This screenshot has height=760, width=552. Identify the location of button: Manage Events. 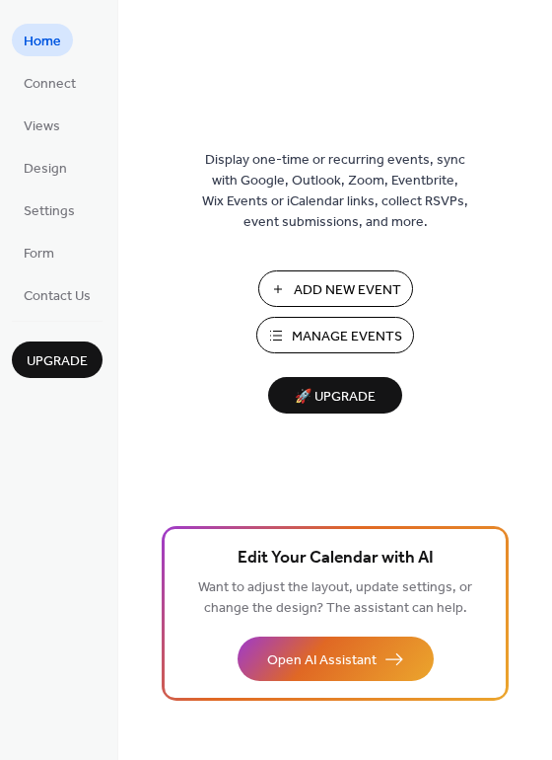
(335, 334).